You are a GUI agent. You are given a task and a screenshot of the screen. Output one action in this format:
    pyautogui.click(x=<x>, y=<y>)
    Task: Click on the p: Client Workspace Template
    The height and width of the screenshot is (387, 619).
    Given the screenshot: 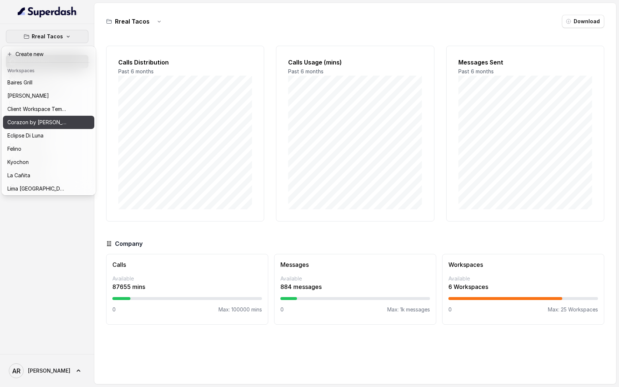 What is the action you would take?
    pyautogui.click(x=37, y=109)
    